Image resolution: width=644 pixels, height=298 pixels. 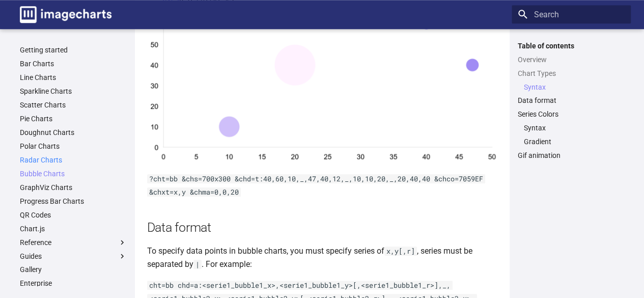 I want to click on a: Doughnut Charts, so click(x=73, y=133).